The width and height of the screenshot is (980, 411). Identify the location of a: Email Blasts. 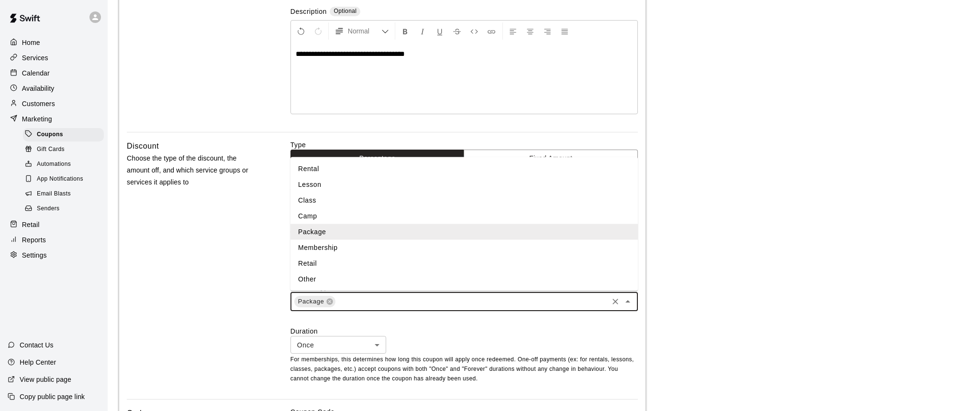
(65, 194).